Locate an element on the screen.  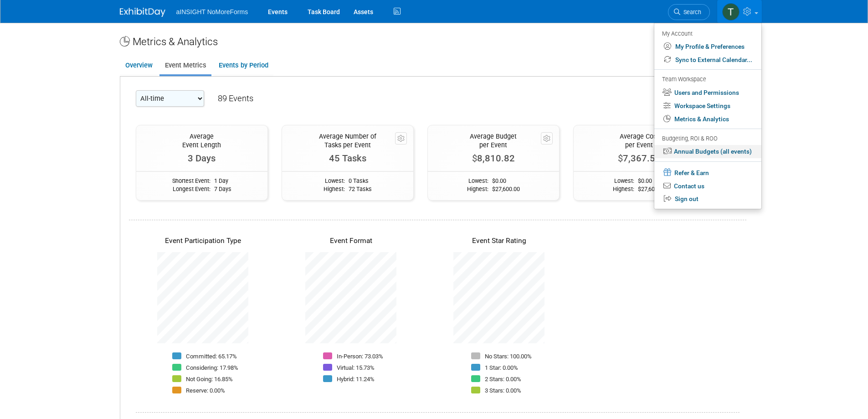
a: Contact us is located at coordinates (708, 186).